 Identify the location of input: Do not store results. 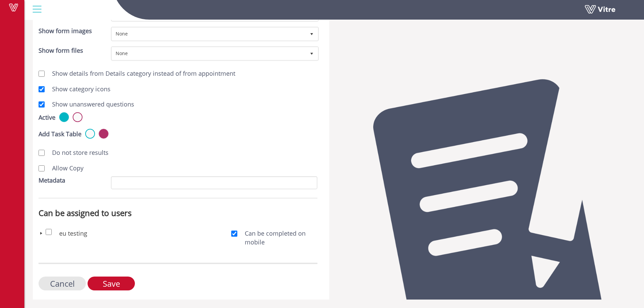
(42, 153).